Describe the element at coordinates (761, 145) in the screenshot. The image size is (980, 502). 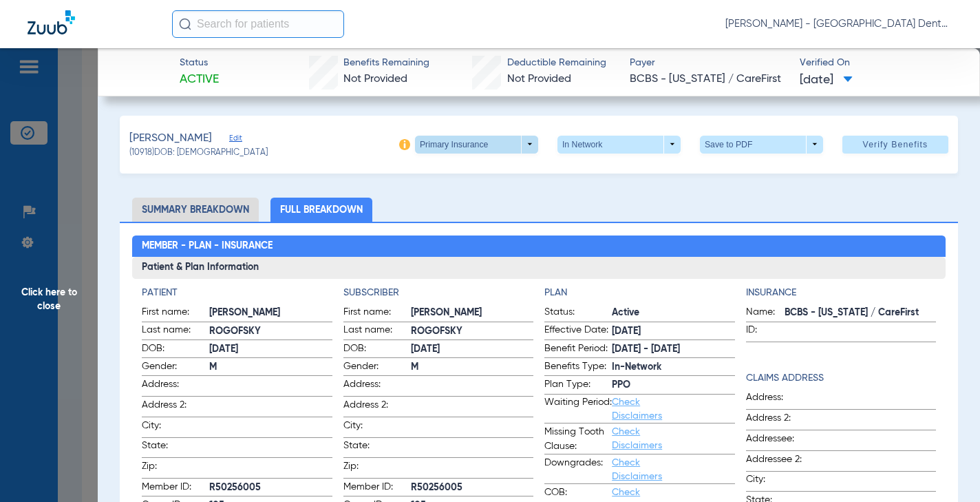
I see `button: Save to PDF` at that location.